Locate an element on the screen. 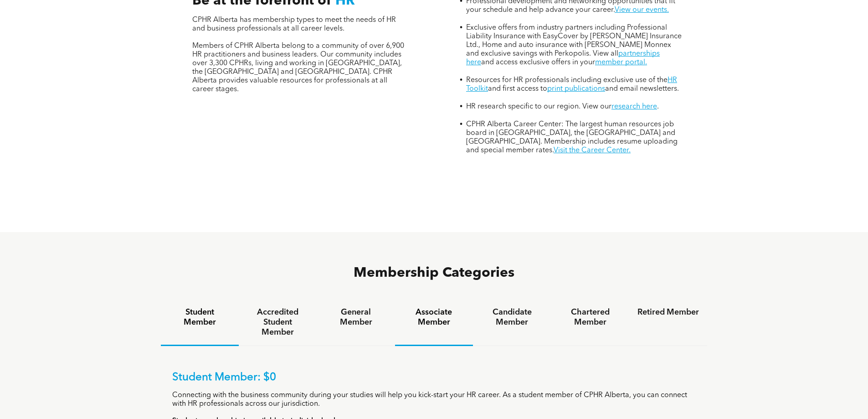 Image resolution: width=868 pixels, height=419 pixels. p: Connecting with the business community during your studies will help you kick-start your HR caree... is located at coordinates (434, 400).